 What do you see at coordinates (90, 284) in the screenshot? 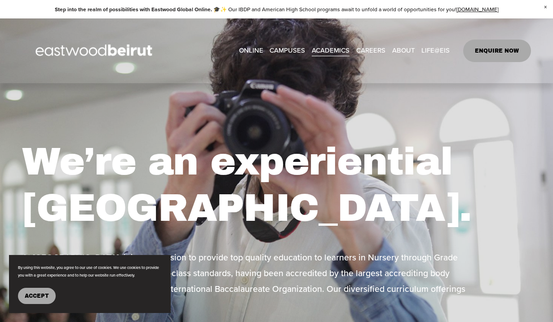
I see `section: Cookie banner` at bounding box center [90, 284].